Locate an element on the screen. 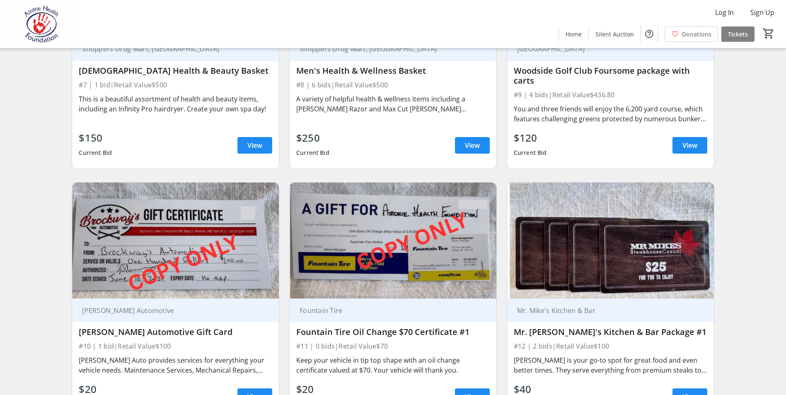 Image resolution: width=786 pixels, height=395 pixels. div: #9 | 4 bids | Retail Value $436.80 is located at coordinates (611, 95).